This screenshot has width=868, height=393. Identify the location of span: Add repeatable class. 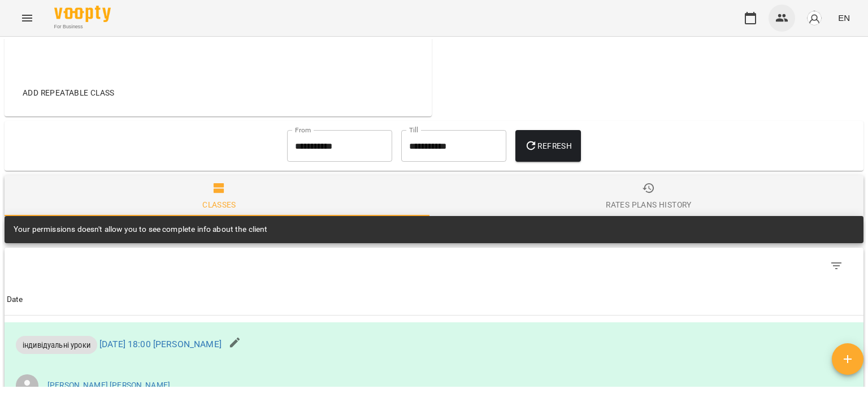
(68, 93).